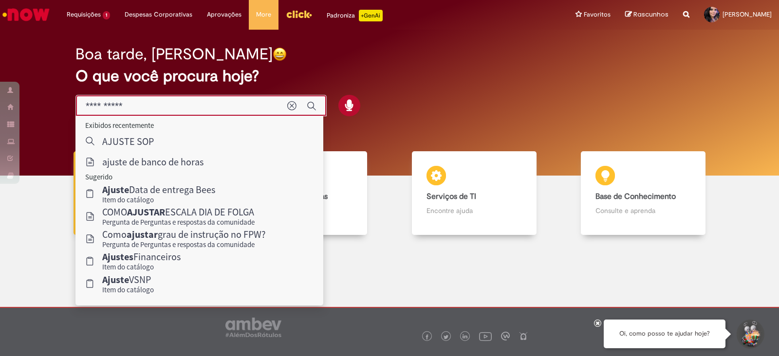  Describe the element at coordinates (427, 337) in the screenshot. I see `img: logo_footer_facebook.png` at that location.